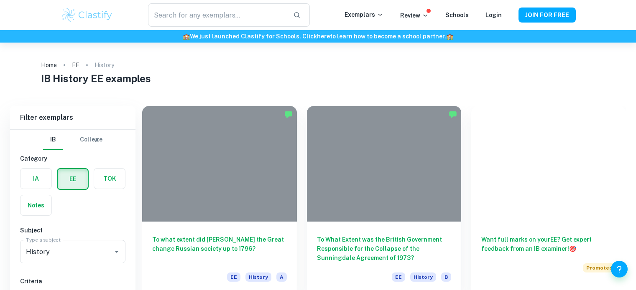  What do you see at coordinates (281, 278) in the screenshot?
I see `span: A` at bounding box center [281, 278].